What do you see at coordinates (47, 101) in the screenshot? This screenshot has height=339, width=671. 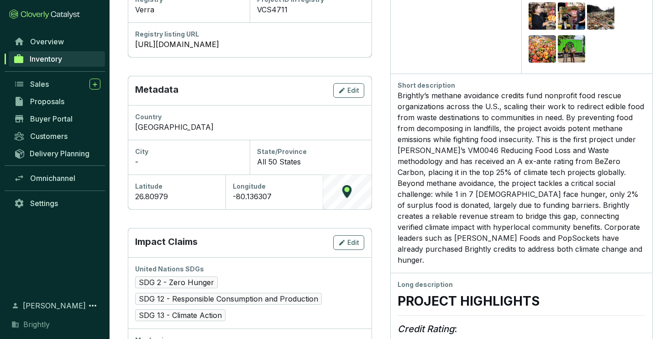 I see `span: Proposals` at bounding box center [47, 101].